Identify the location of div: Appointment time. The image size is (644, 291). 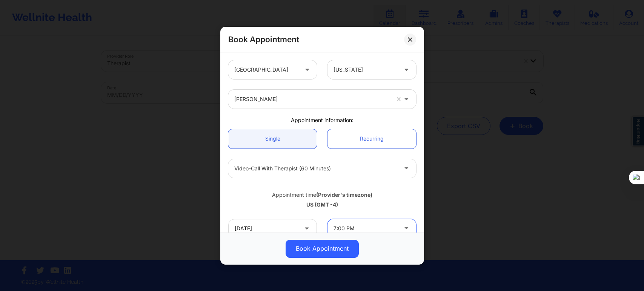
(322, 194).